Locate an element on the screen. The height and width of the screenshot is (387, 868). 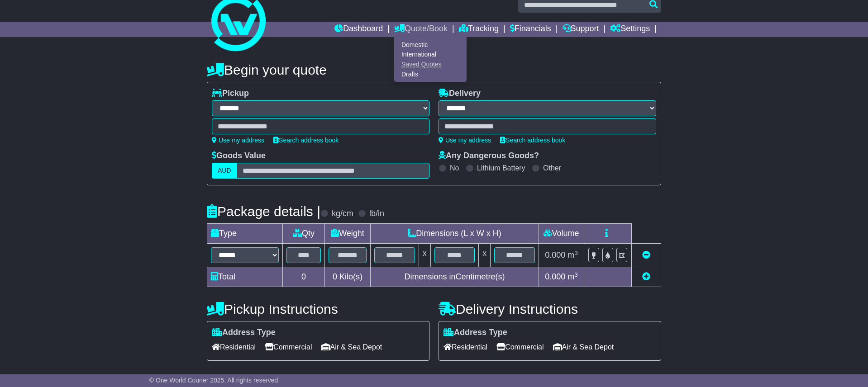
label: No is located at coordinates (454, 167).